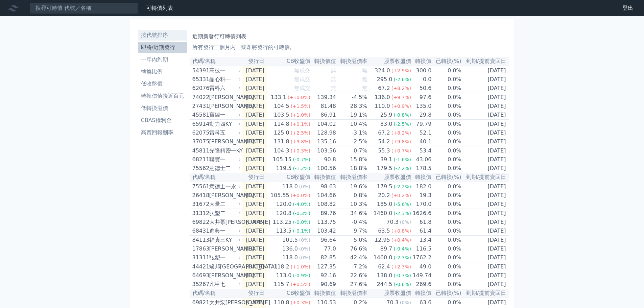 The image size is (644, 308). What do you see at coordinates (301, 115) in the screenshot?
I see `span: (+1.0%)` at bounding box center [301, 115].